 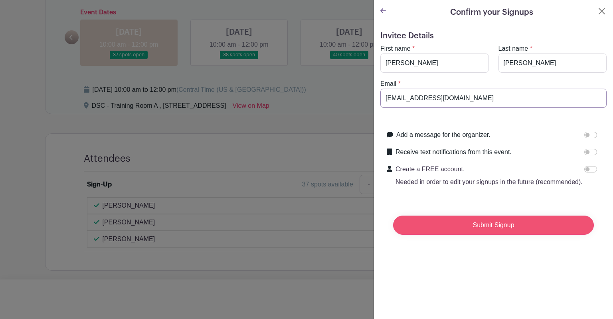 I want to click on input: Submit Signup, so click(x=494, y=225).